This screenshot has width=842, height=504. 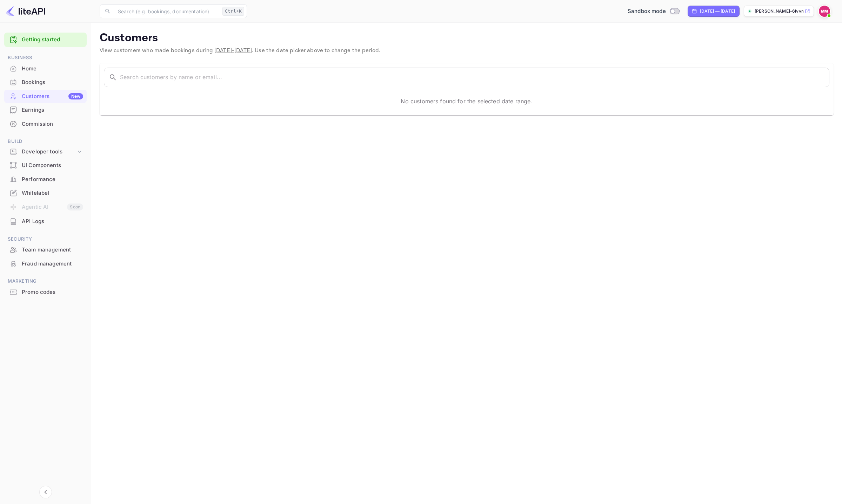 I want to click on div: Click to change the date range period, so click(x=714, y=11).